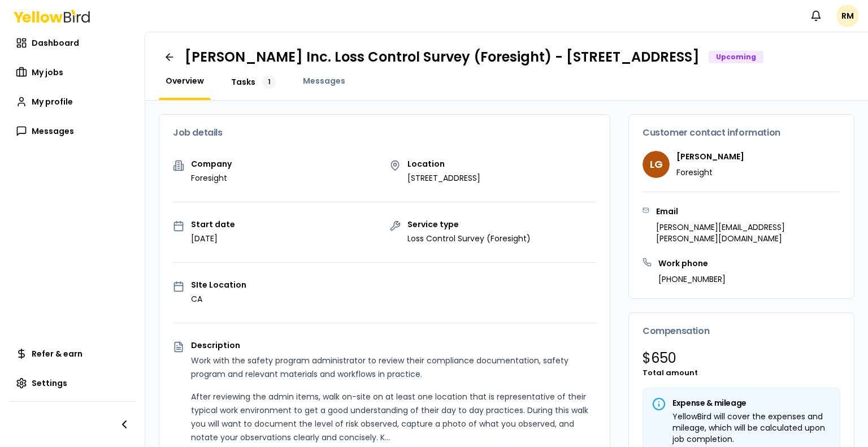 This screenshot has height=447, width=868. I want to click on h5: Expense & mileage, so click(741, 403).